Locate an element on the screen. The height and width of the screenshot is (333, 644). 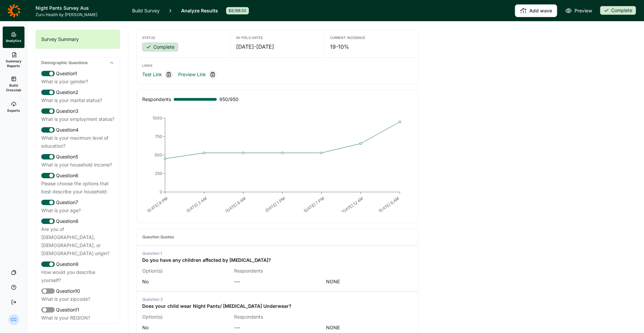
tspan: 0 is located at coordinates (161, 192).